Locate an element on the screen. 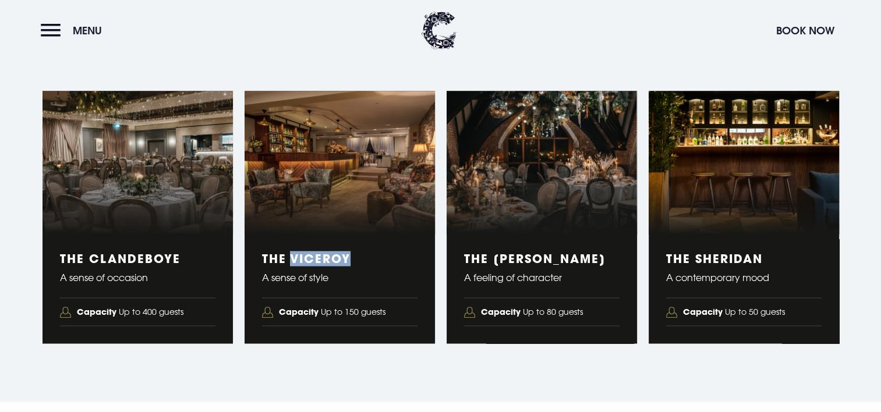 This screenshot has height=412, width=881. button: Book Now is located at coordinates (806, 30).